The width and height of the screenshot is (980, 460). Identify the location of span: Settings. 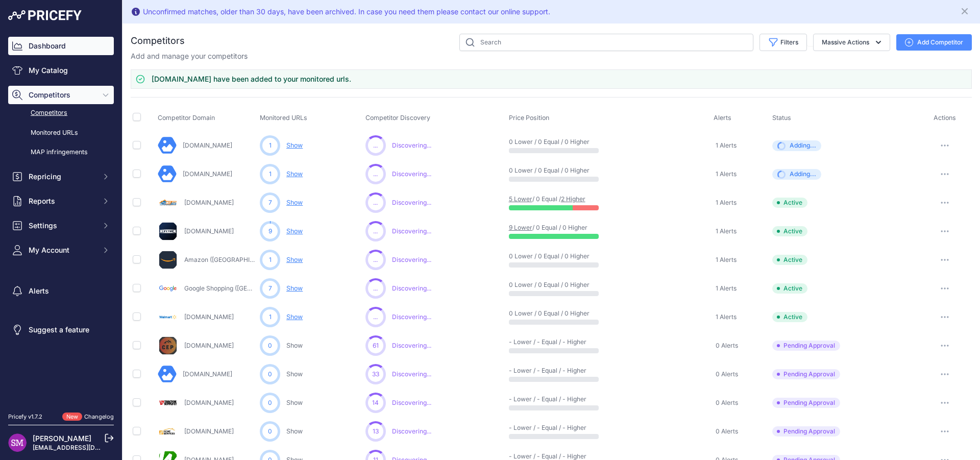
(62, 226).